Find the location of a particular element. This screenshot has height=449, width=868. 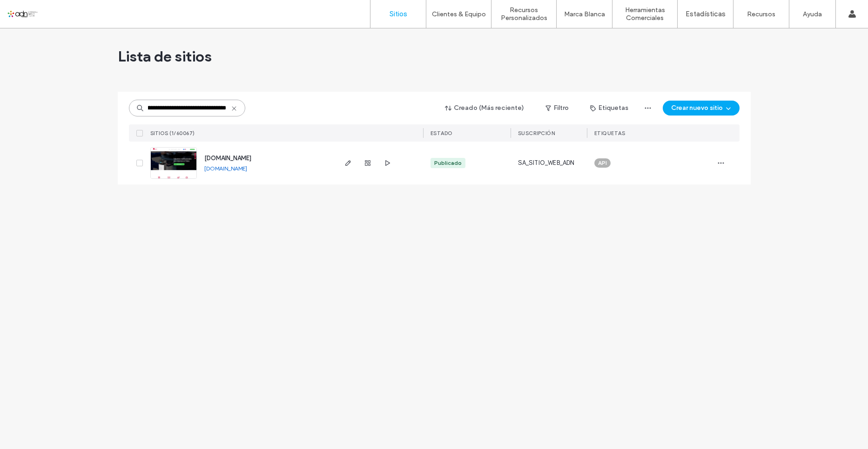

span: SITIOS (1/60067) is located at coordinates (173, 133).